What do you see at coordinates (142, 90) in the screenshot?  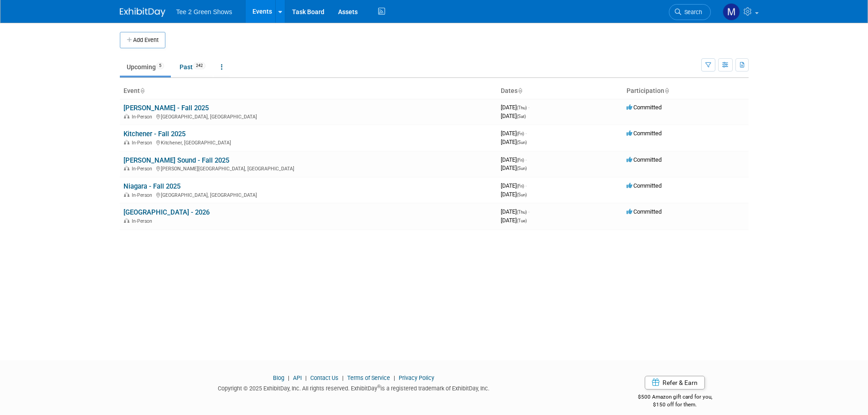 I see `a: Sort by Event Name` at bounding box center [142, 90].